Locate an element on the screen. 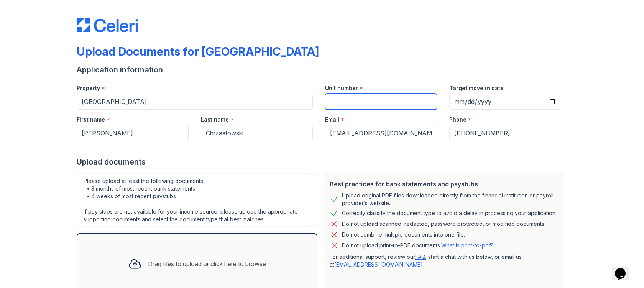  label: Email is located at coordinates (332, 120).